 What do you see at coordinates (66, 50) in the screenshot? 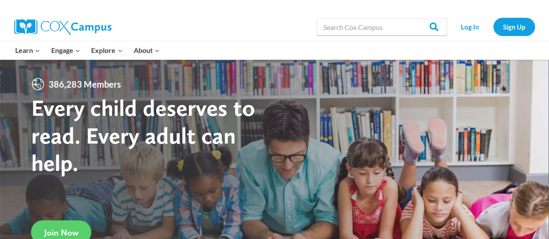
I see `span: Engage` at bounding box center [66, 50].